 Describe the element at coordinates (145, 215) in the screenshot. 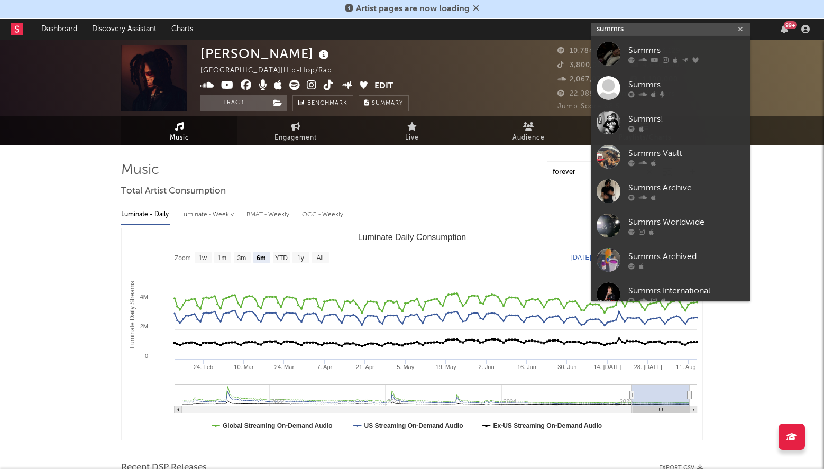

I see `div: Luminate - Daily` at that location.